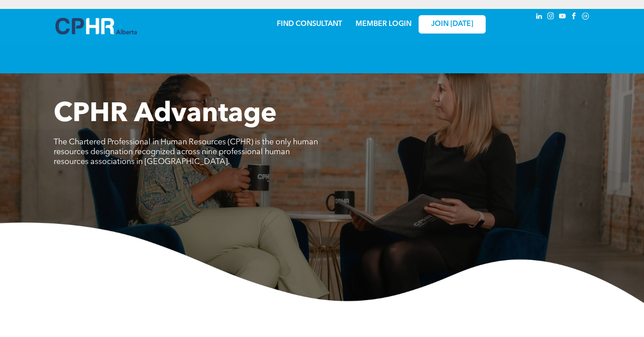  What do you see at coordinates (165, 115) in the screenshot?
I see `span: CPHR Advantage` at bounding box center [165, 115].